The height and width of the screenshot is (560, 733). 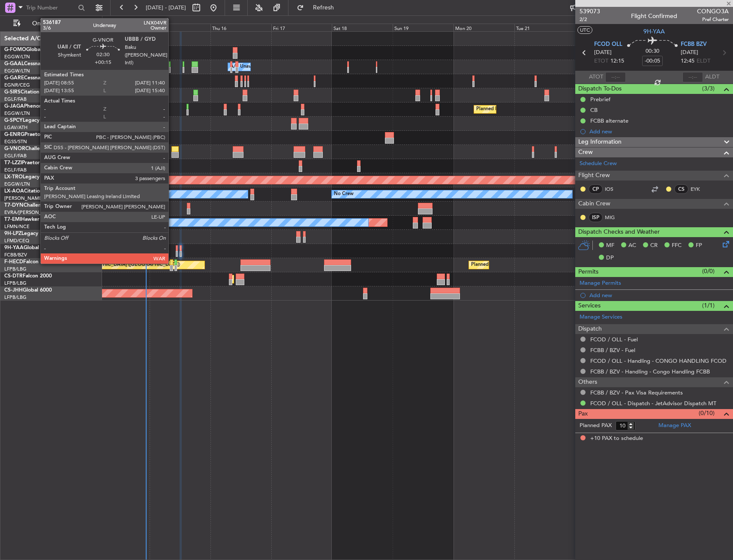 What do you see at coordinates (613, 350) in the screenshot?
I see `a: FCBB / BZV - Fuel` at bounding box center [613, 350].